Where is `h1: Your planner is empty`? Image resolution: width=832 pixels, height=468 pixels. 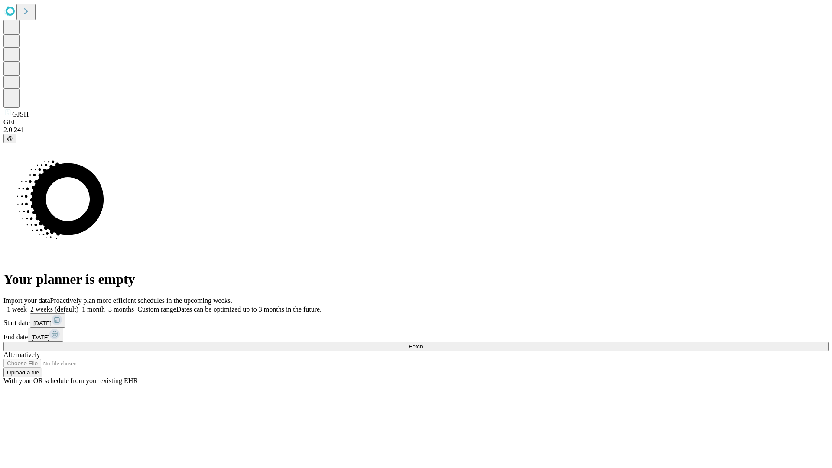
h1: Your planner is empty is located at coordinates (416, 279).